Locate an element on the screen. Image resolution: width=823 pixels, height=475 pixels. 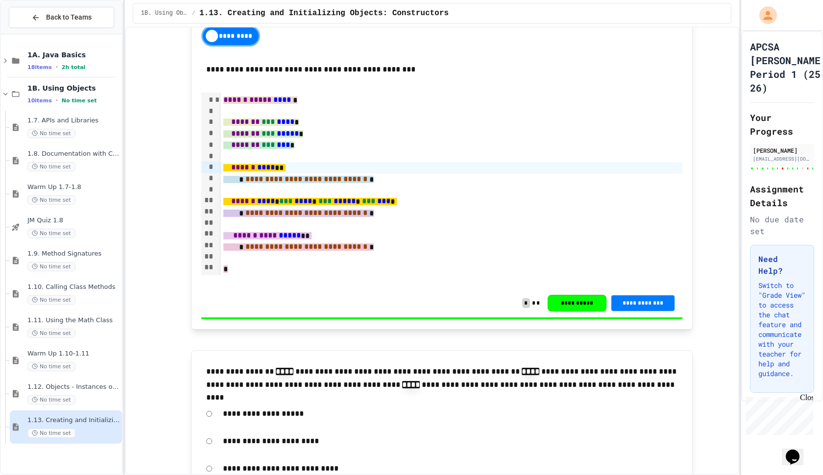
span: 2h total is located at coordinates (73, 67).